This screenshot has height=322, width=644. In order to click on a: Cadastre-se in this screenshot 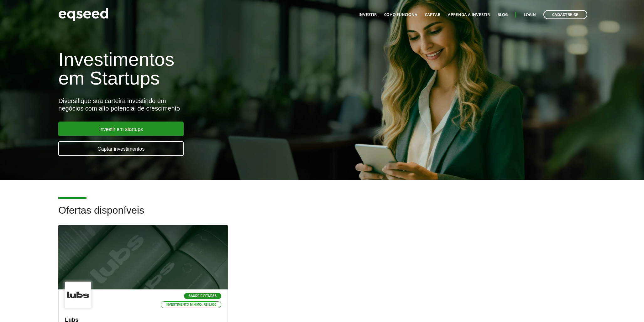, I will do `click(565, 14)`.